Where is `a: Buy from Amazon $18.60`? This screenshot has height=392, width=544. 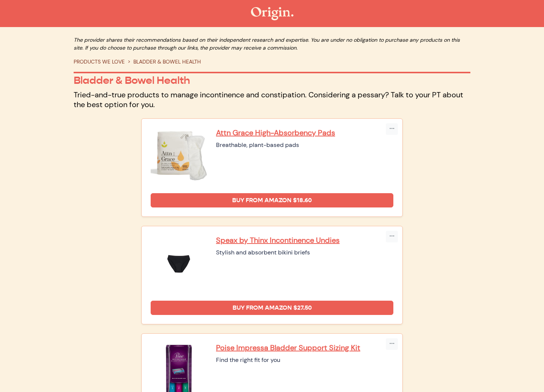 a: Buy from Amazon $18.60 is located at coordinates (272, 200).